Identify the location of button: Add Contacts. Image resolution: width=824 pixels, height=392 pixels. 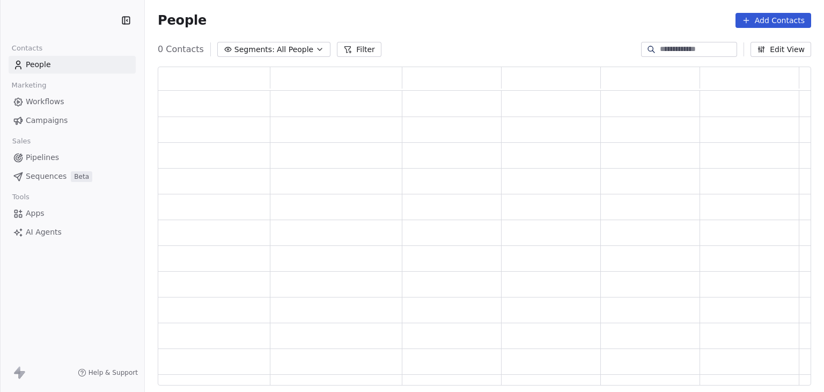
(773, 20).